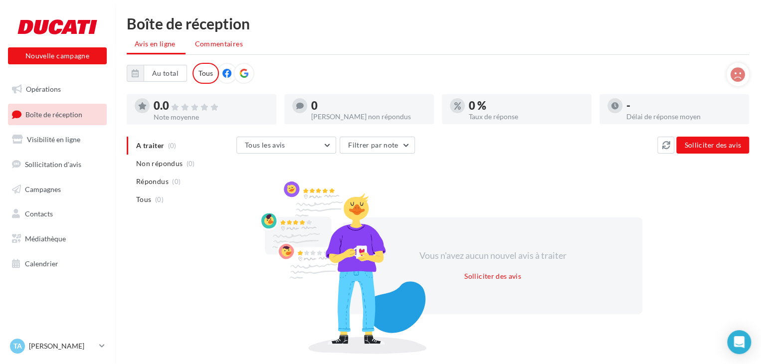  I want to click on span: Commentaires, so click(219, 43).